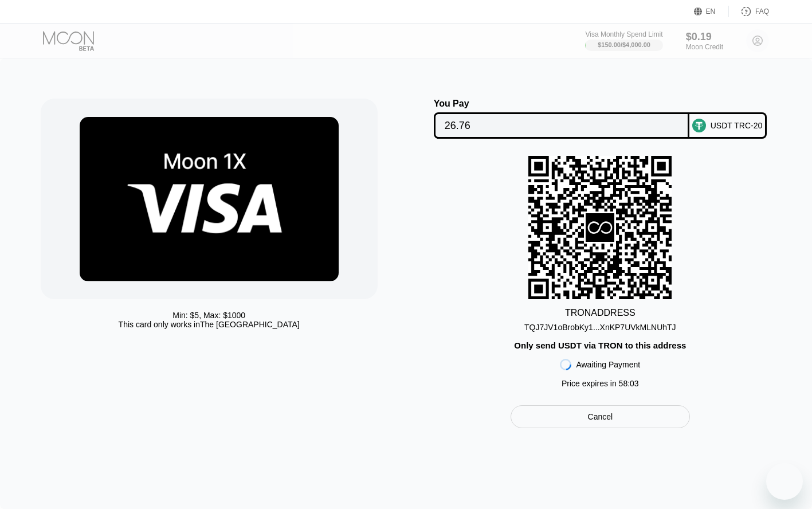 Image resolution: width=812 pixels, height=509 pixels. Describe the element at coordinates (608, 364) in the screenshot. I see `div: Awaiting Payment` at that location.